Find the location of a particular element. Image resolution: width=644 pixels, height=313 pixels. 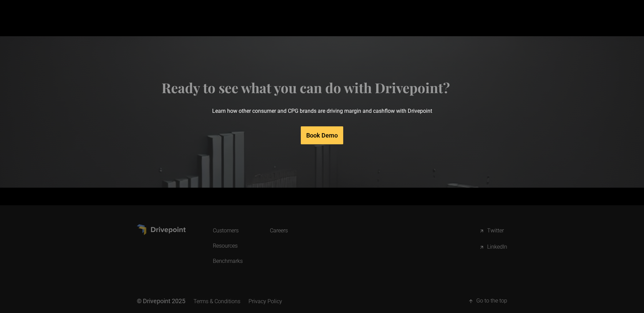

a: Book Demo is located at coordinates (322, 135).